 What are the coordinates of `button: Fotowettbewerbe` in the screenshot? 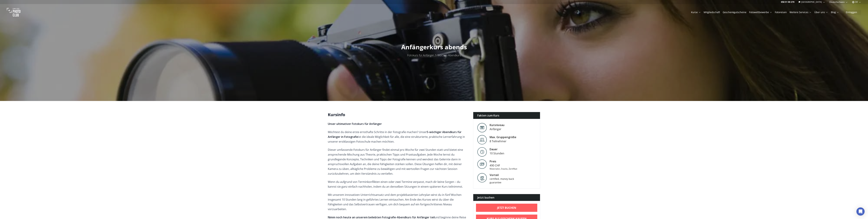 It's located at (761, 12).